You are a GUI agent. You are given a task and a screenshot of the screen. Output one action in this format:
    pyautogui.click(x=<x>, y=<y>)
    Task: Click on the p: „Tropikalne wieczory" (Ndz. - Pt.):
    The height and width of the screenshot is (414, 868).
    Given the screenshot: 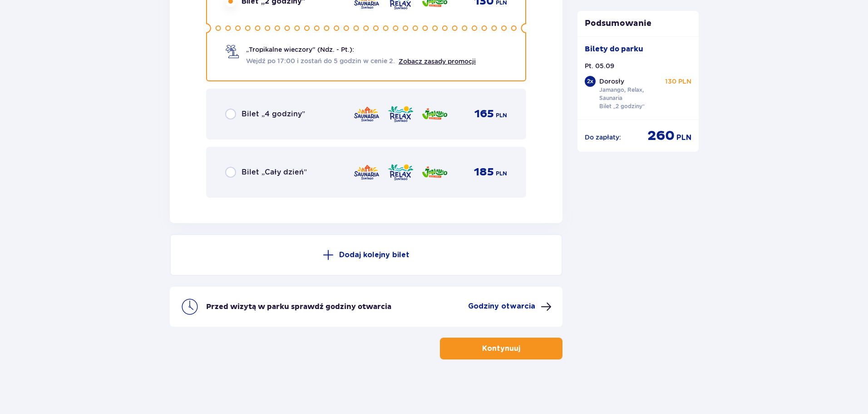 What is the action you would take?
    pyautogui.click(x=300, y=49)
    